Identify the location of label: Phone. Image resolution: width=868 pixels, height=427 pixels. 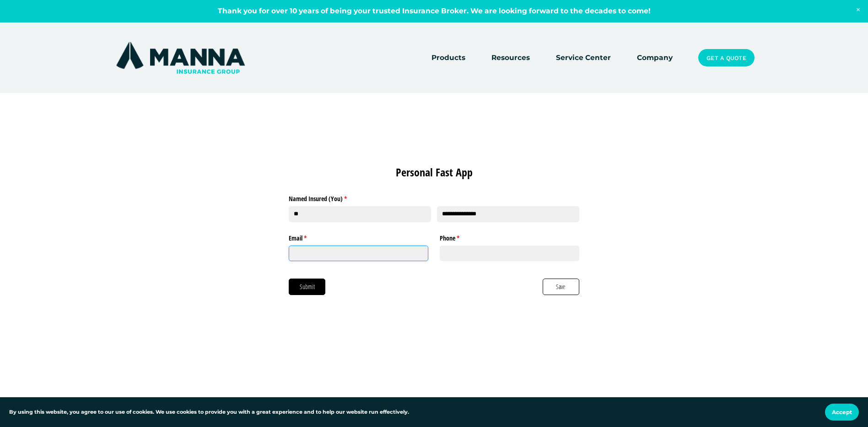
(509, 236).